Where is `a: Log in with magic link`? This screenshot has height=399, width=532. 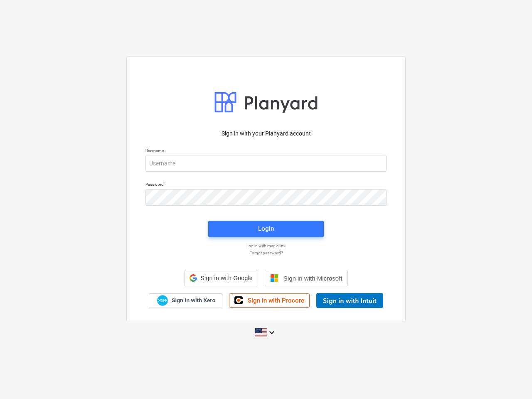 a: Log in with magic link is located at coordinates (266, 246).